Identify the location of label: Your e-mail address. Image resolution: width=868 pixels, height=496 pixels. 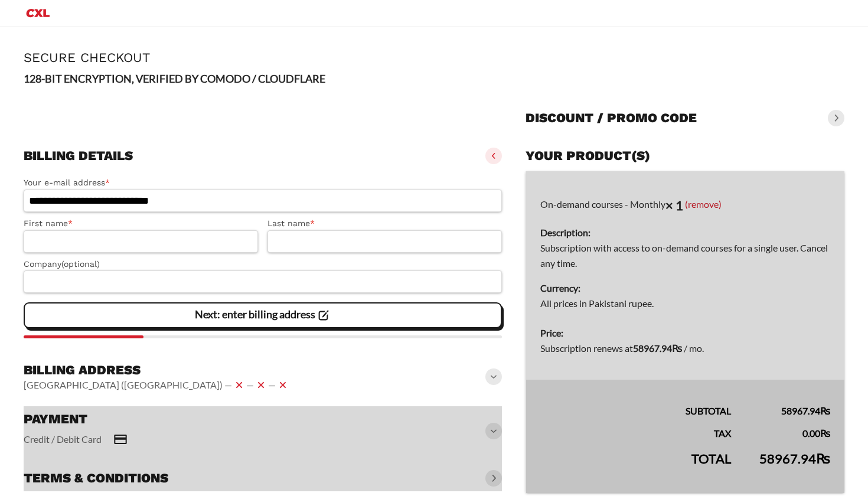
(263, 182).